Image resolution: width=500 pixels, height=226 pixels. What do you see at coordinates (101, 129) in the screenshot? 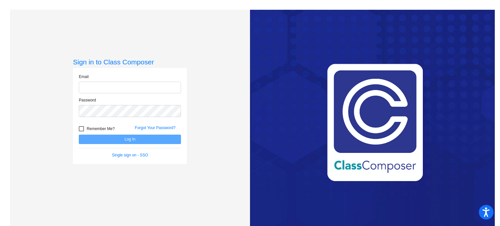
I see `span: Remember Me?` at bounding box center [101, 129].